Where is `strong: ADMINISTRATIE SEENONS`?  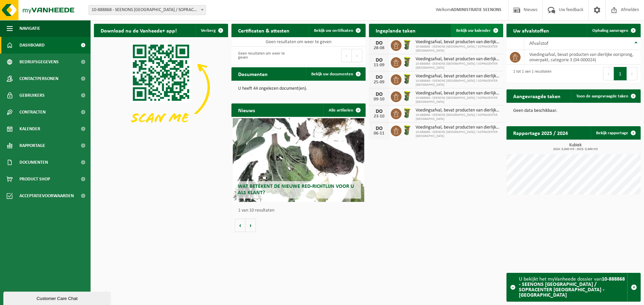
strong: ADMINISTRATIE SEENONS is located at coordinates (476, 10).